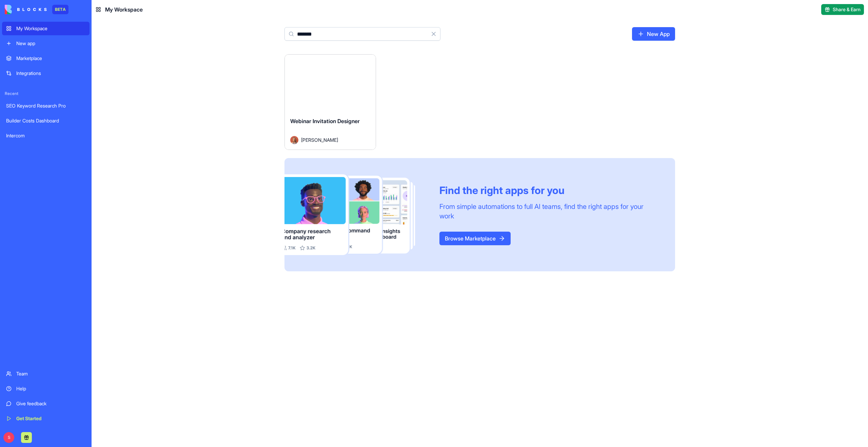  What do you see at coordinates (37, 9) in the screenshot?
I see `a: BETA` at bounding box center [37, 9].